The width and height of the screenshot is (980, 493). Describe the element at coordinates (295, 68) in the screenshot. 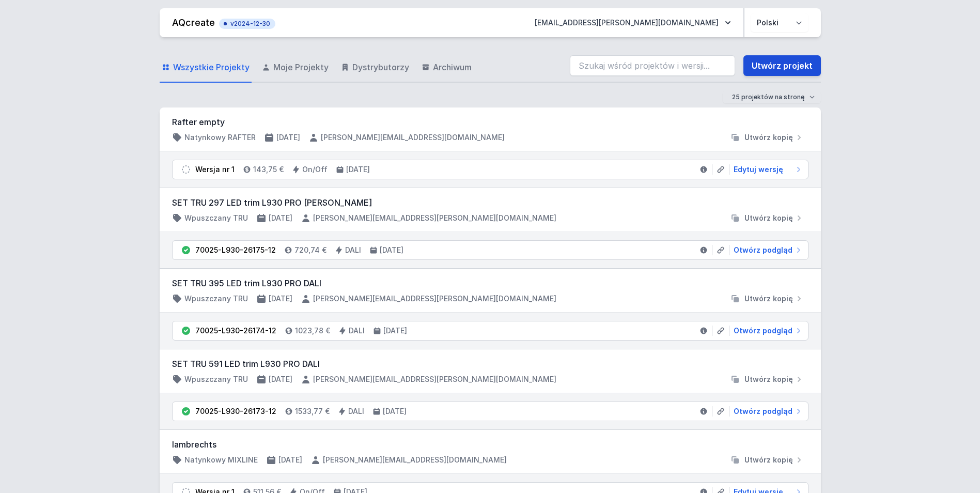

I see `a: Moje Projekty` at that location.